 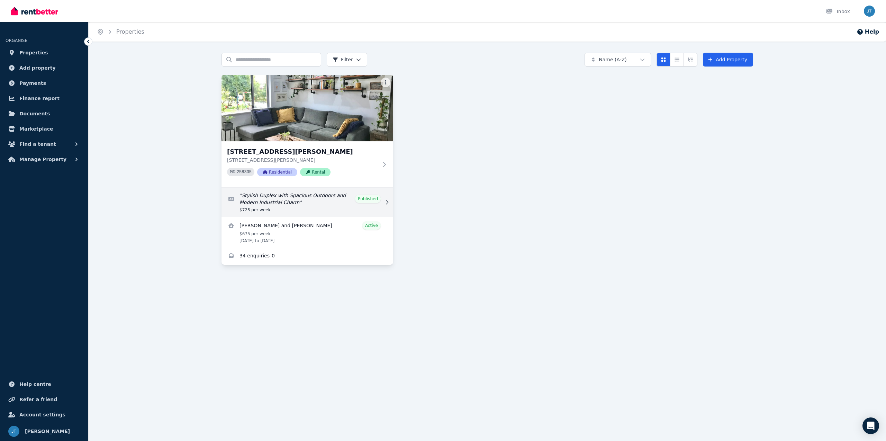 What do you see at coordinates (386, 82) in the screenshot?
I see `button: More options` at bounding box center [386, 82].